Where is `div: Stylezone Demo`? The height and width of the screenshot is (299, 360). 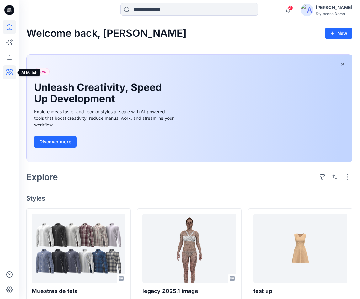 div: Stylezone Demo is located at coordinates (334, 14).